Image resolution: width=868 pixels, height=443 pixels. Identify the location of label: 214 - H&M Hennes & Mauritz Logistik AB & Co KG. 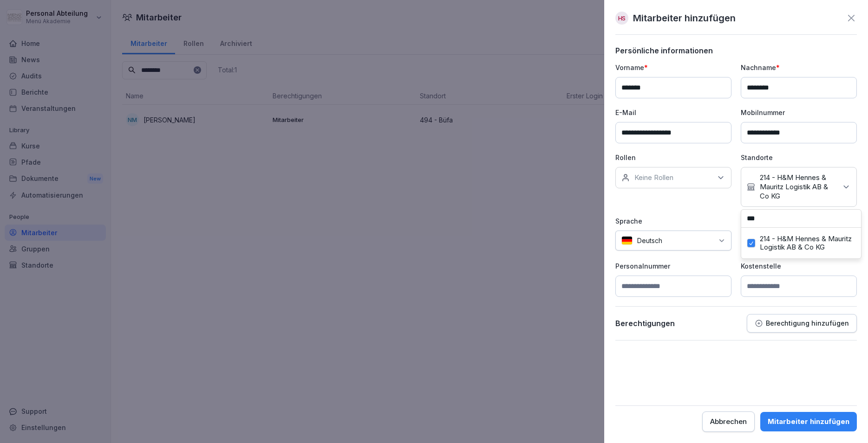
(807, 243).